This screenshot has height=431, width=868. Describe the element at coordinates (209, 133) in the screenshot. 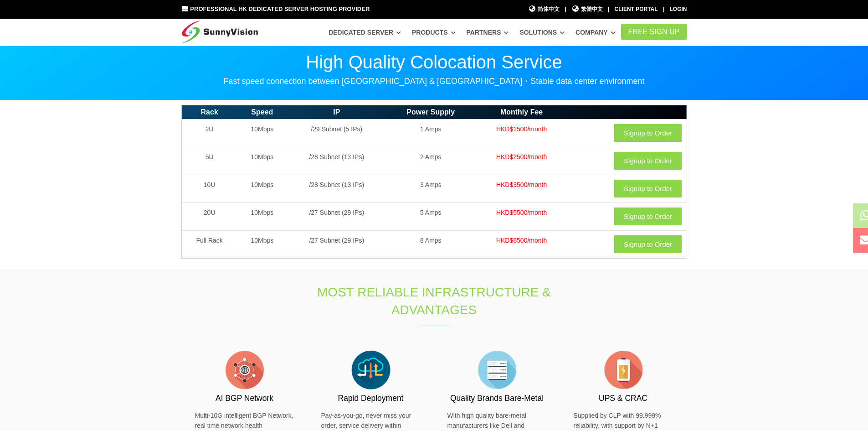

I see `td: 2U` at that location.